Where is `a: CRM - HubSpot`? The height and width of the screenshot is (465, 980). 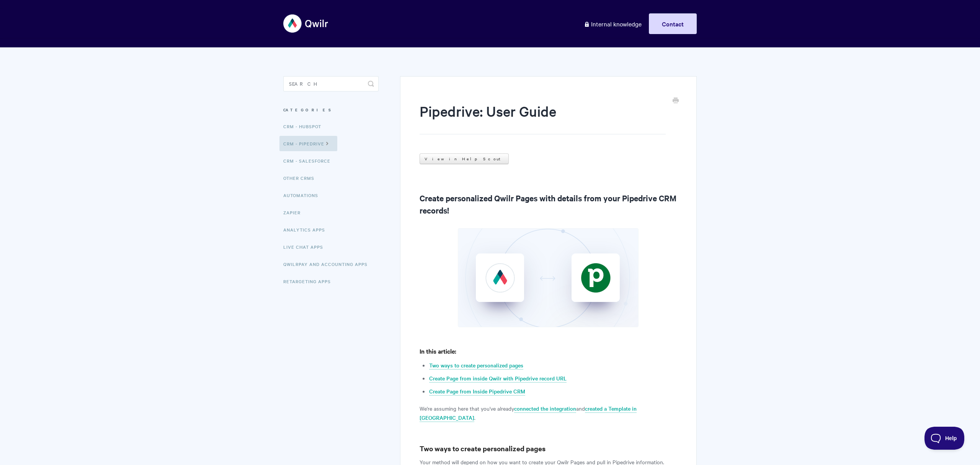 a: CRM - HubSpot is located at coordinates (305, 126).